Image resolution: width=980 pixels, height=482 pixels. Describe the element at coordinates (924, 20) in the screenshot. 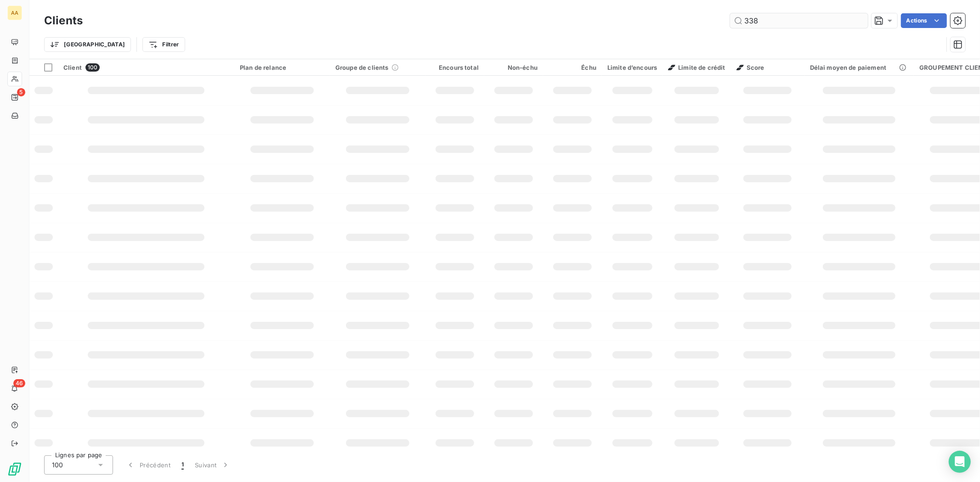

I see `button: Actions` at that location.